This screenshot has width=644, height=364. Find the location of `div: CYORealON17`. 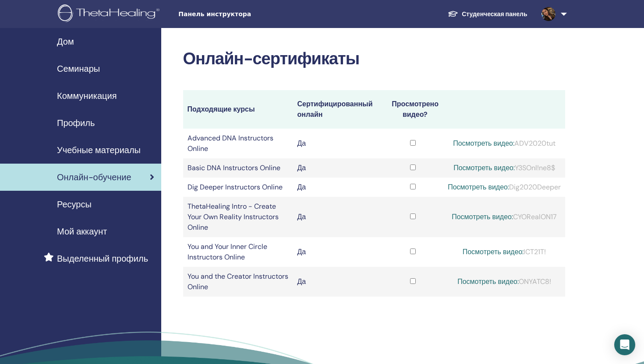

div: CYORealON17 is located at coordinates (504, 217).